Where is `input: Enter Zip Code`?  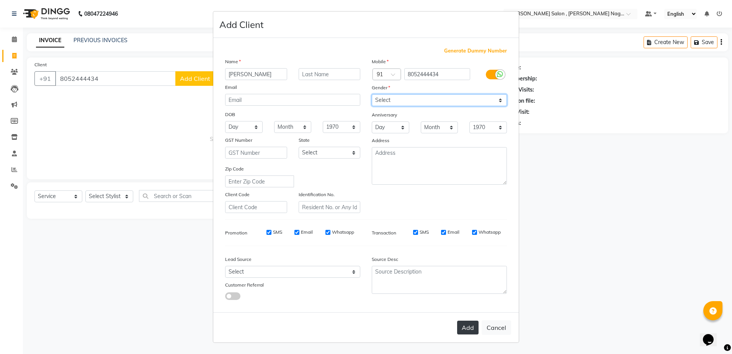 input: Enter Zip Code is located at coordinates (260, 181).